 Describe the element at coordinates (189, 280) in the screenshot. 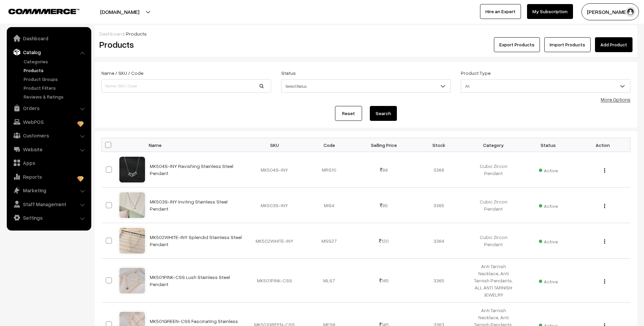

I see `a: MK501PINK-CSS Lush Stainless Steel Pendant` at that location.